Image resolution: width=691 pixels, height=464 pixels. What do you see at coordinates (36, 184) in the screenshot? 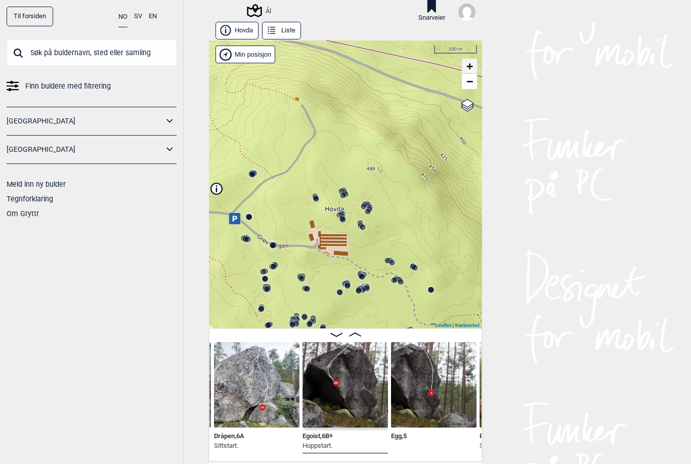
I see `a: Meld inn ny bulder` at bounding box center [36, 184].